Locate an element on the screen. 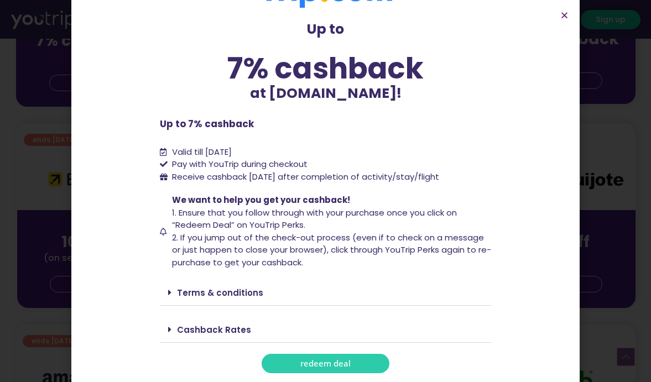 This screenshot has width=651, height=382. span: We want to help you get your cashback! is located at coordinates (261, 200).